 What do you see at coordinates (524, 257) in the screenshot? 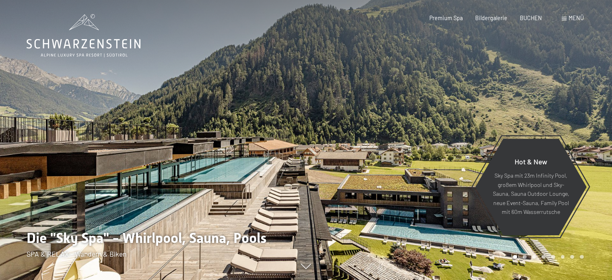
I see `div: Carousel Page 2` at bounding box center [524, 257].